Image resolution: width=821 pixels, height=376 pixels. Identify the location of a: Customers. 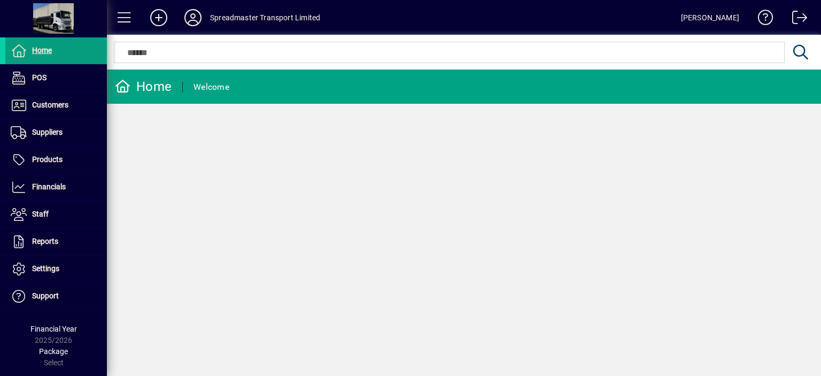
(56, 105).